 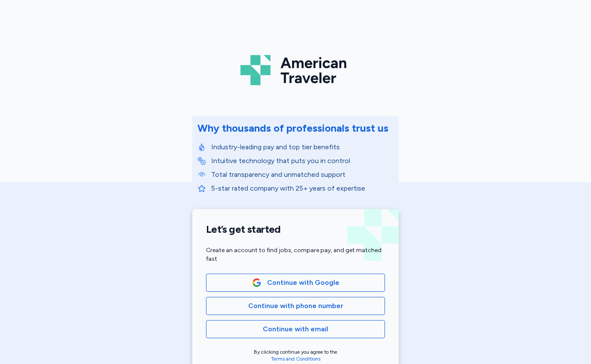 What do you see at coordinates (296, 283) in the screenshot?
I see `button: Google LogoContinue with Google` at bounding box center [296, 283].